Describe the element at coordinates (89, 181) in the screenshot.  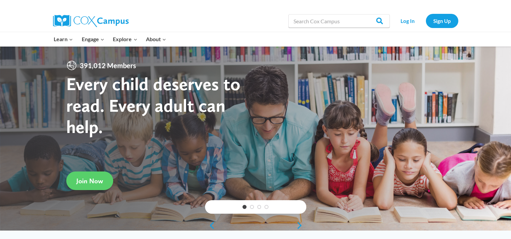
I see `span: Join Now` at that location.